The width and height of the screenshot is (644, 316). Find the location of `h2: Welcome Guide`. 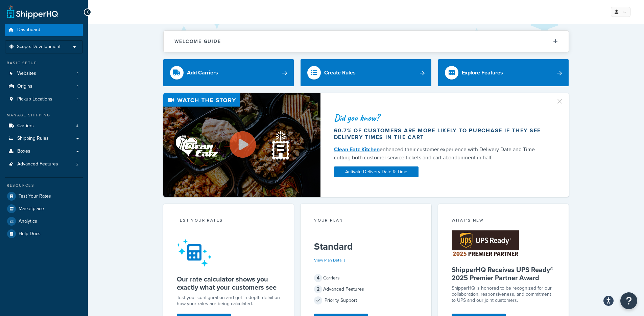

h2: Welcome Guide is located at coordinates (198, 41).